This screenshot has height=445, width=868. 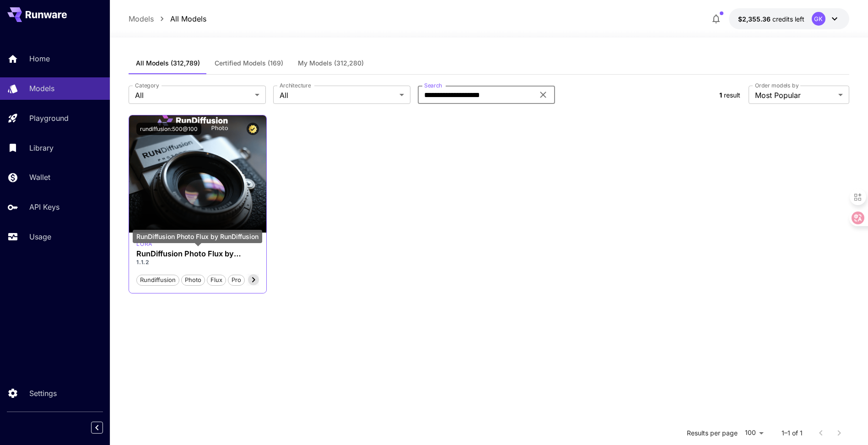 What do you see at coordinates (167, 18) in the screenshot?
I see `nav: breadcrumb` at bounding box center [167, 18].